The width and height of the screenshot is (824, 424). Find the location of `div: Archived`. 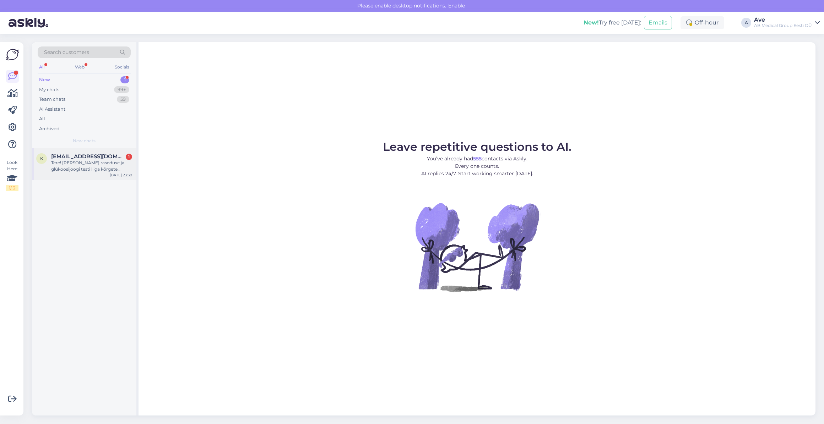

div: Archived is located at coordinates (49, 129).